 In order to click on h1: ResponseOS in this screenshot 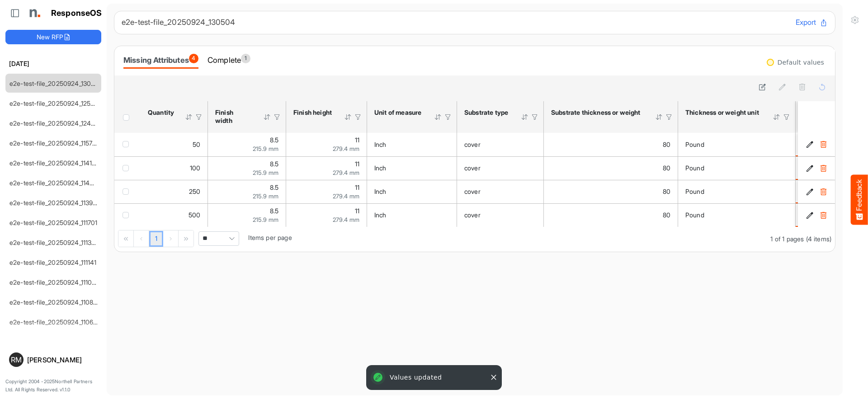, I will do `click(76, 13)`.